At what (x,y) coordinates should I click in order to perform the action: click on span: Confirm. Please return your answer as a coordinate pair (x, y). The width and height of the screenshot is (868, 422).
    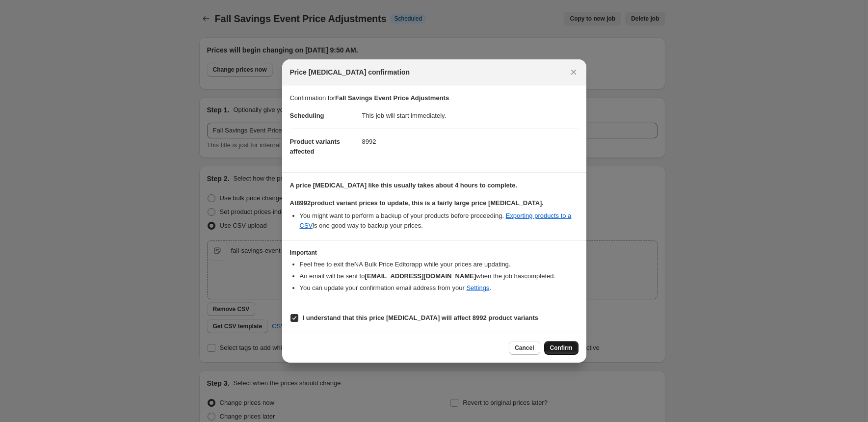
    Looking at the image, I should click on (561, 348).